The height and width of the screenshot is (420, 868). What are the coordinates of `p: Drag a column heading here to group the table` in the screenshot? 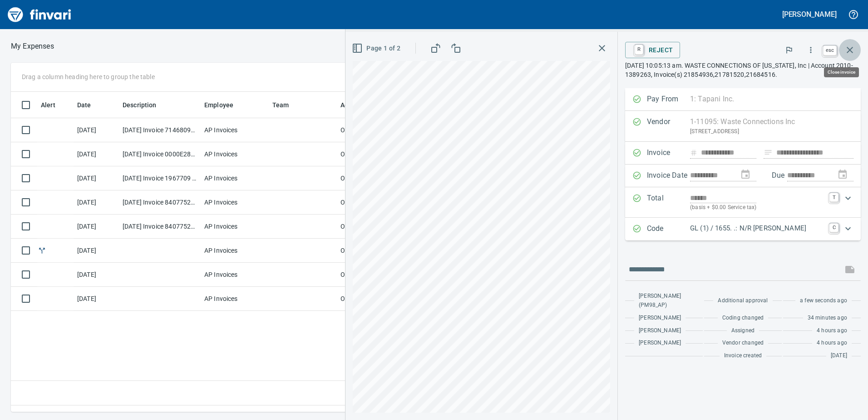 It's located at (88, 77).